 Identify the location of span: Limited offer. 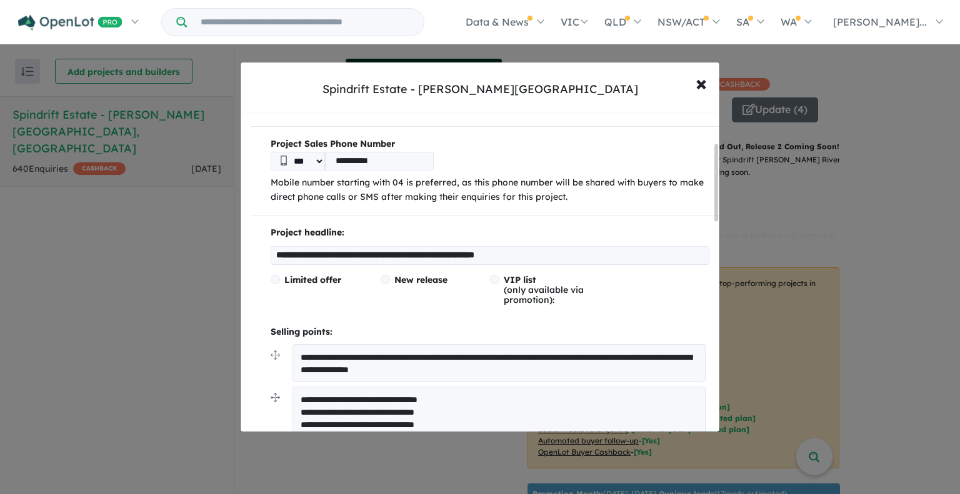
(312, 280).